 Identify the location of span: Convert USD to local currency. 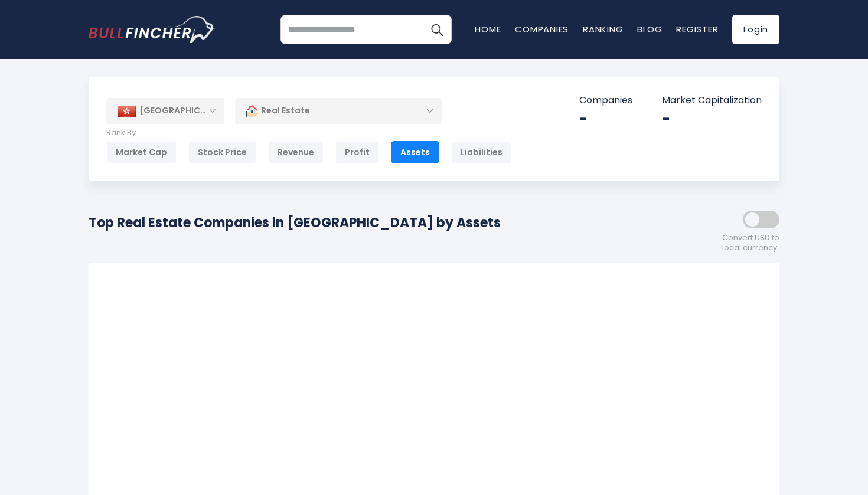
(751, 243).